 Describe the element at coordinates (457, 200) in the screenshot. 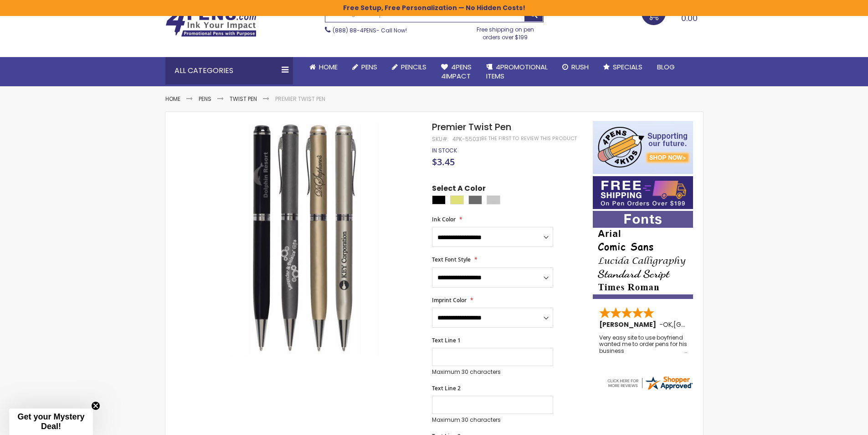

I see `div: Gold` at that location.